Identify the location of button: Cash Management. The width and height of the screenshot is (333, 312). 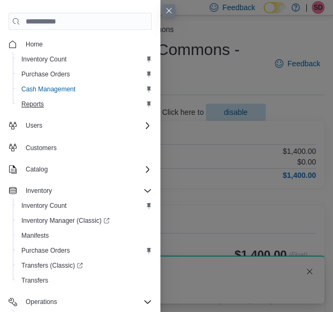
(84, 89).